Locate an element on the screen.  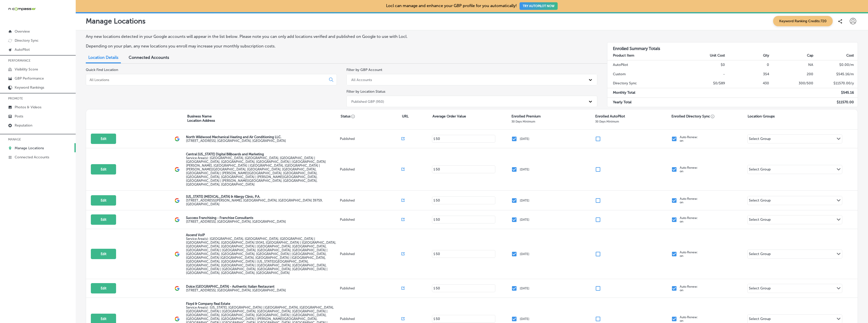
span: Keyword Ranking Credits: 720 is located at coordinates (803, 21).